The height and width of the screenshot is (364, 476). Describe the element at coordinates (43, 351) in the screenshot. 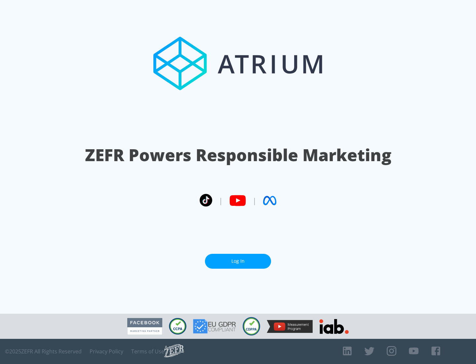

I see `span: © 2025 ZEFR All Rights Reserved` at that location.